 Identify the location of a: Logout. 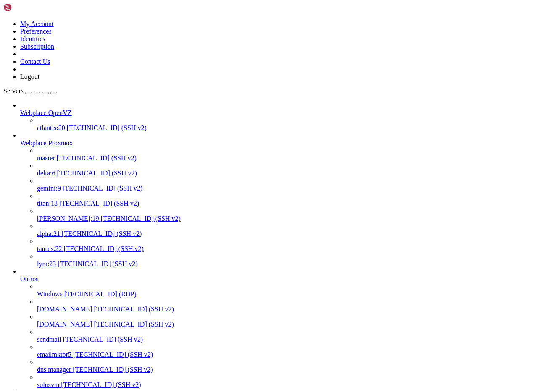
(30, 76).